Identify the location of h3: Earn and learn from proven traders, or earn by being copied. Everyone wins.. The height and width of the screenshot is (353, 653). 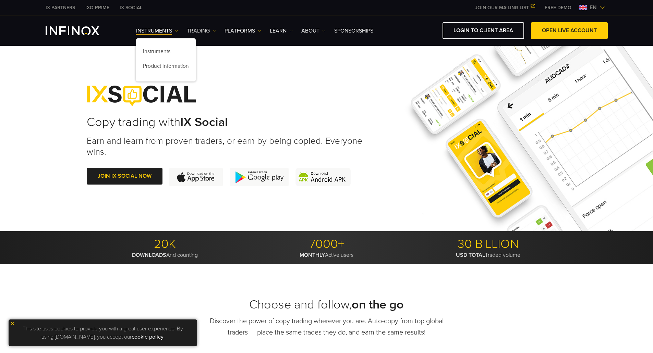
(228, 146).